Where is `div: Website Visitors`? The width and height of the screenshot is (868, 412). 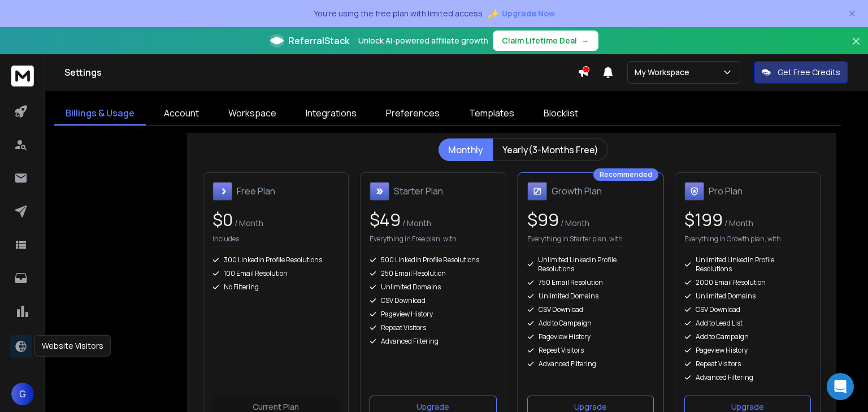
div: Website Visitors is located at coordinates (72, 346).